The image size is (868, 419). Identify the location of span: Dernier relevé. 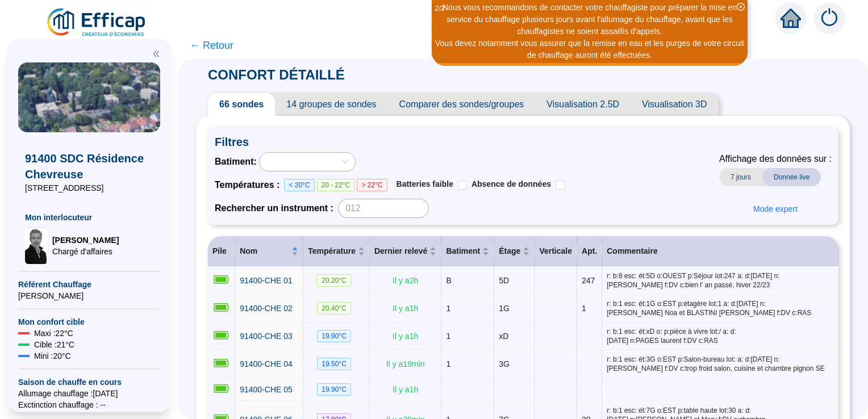
(400, 251).